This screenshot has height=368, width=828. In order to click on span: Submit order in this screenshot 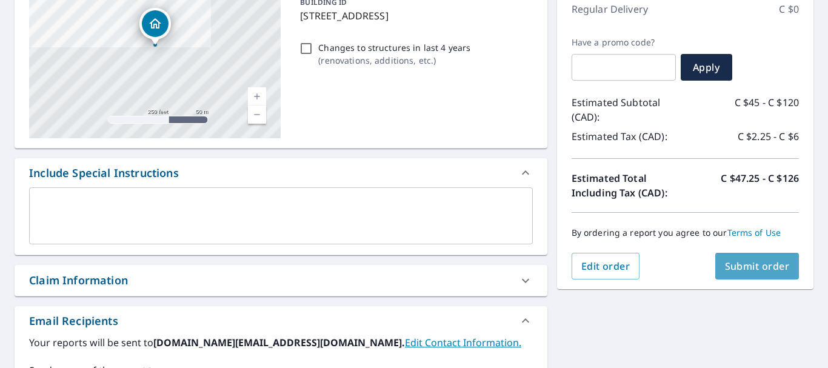, I will do `click(757, 266)`.